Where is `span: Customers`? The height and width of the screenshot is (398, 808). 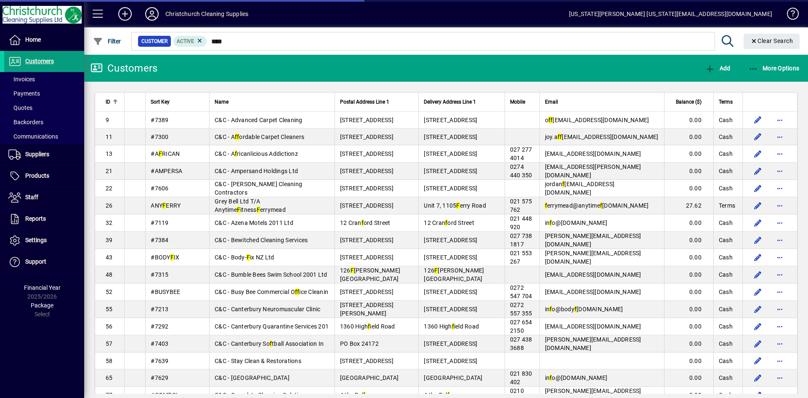
span: Customers is located at coordinates (40, 61).